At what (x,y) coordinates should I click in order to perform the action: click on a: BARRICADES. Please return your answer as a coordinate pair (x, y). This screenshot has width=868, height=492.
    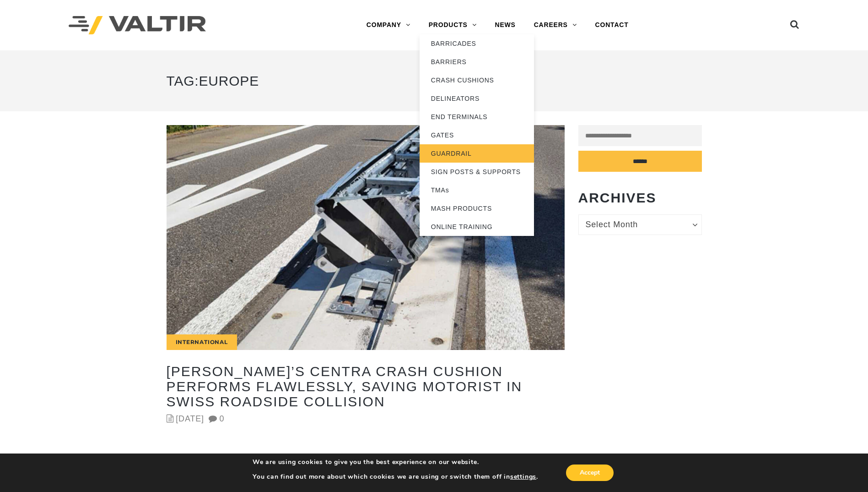
    Looking at the image, I should click on (477, 43).